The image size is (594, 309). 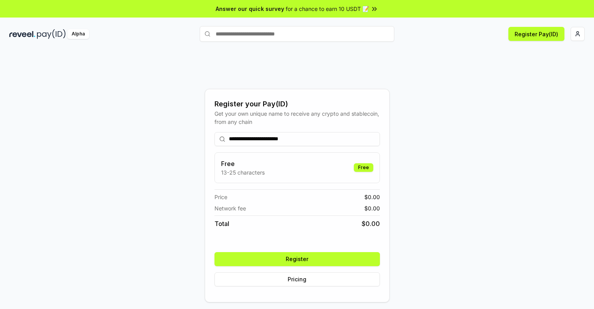 What do you see at coordinates (243, 172) in the screenshot?
I see `p: 13-25 characters` at bounding box center [243, 172].